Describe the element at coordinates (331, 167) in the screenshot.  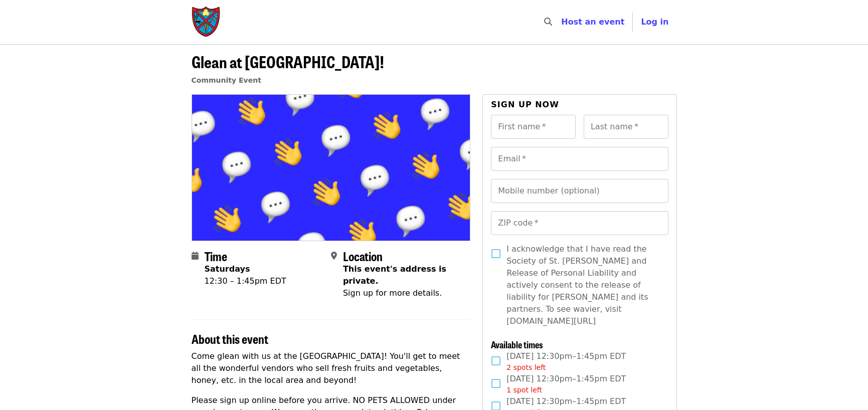
I see `img: Glean at Lynchburg Community Market! organized by Society of St. Andrew` at that location.